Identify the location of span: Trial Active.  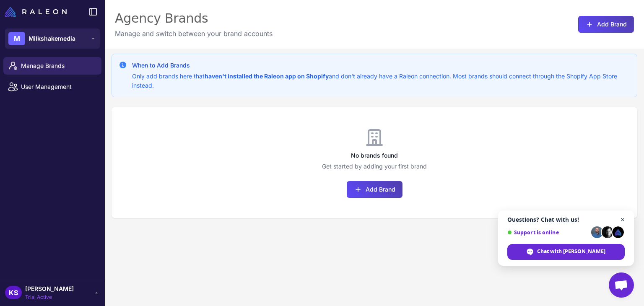
(49, 297).